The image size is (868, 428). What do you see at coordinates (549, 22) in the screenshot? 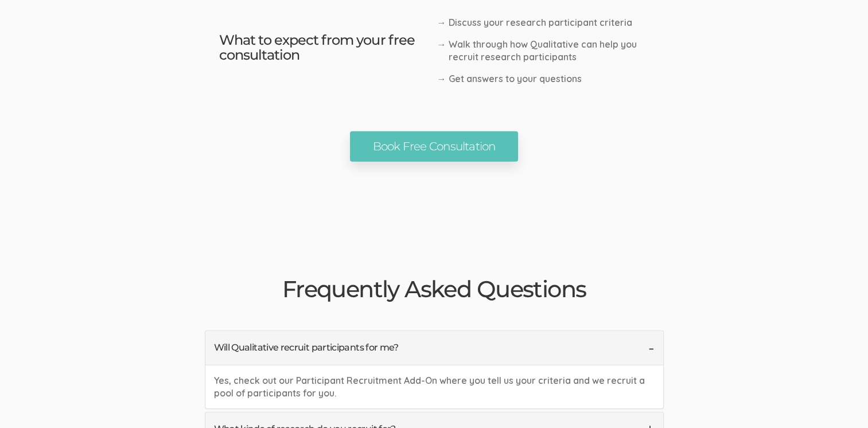
I see `li: Discuss your research participant criteria` at bounding box center [549, 22].